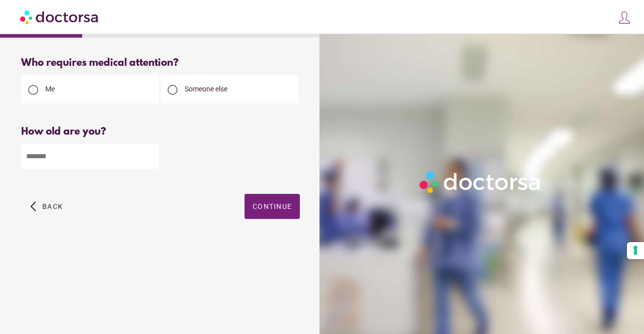 Image resolution: width=644 pixels, height=334 pixels. What do you see at coordinates (50, 89) in the screenshot?
I see `span: Me` at bounding box center [50, 89].